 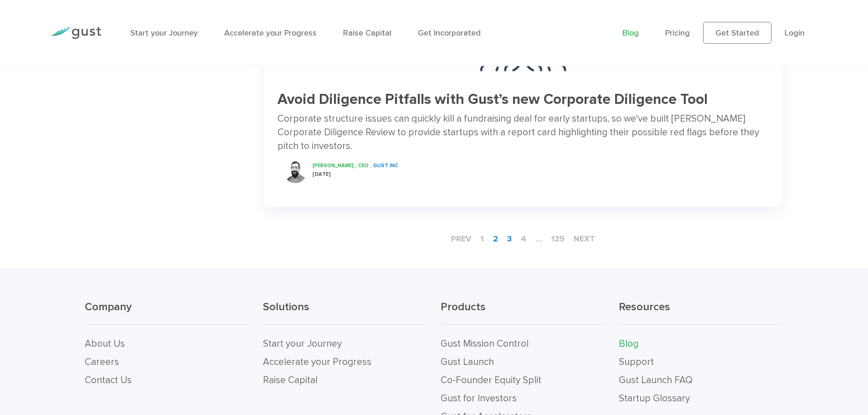 What do you see at coordinates (523, 99) in the screenshot?
I see `h3: Avoid Diligence Pitfalls with Gust’s new Corporate Diligence Tool` at bounding box center [523, 99].